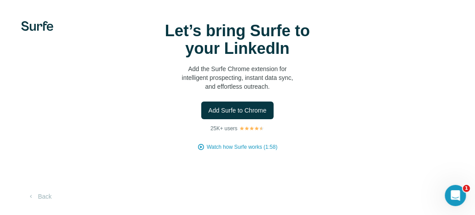 This screenshot has width=475, height=215. I want to click on h1: Let’s bring Surfe to your LinkedIn, so click(238, 40).